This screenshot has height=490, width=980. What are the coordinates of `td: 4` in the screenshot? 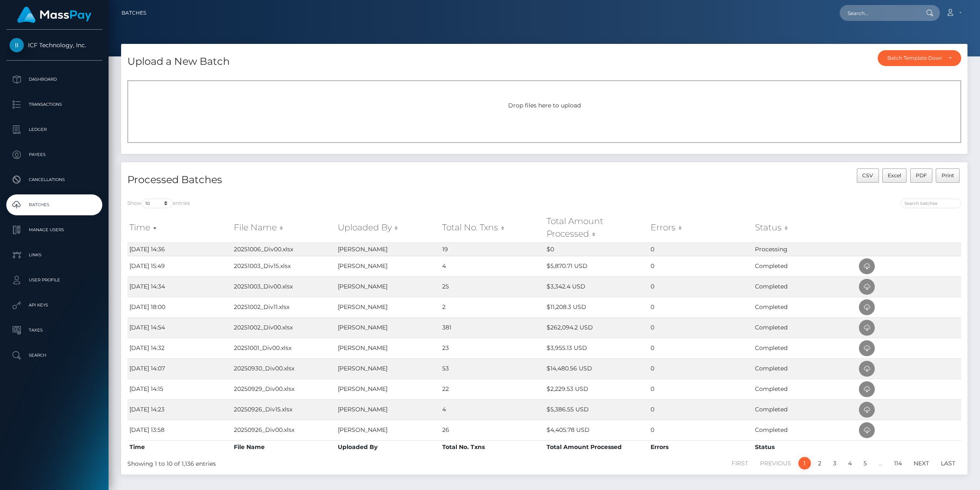 It's located at (492, 266).